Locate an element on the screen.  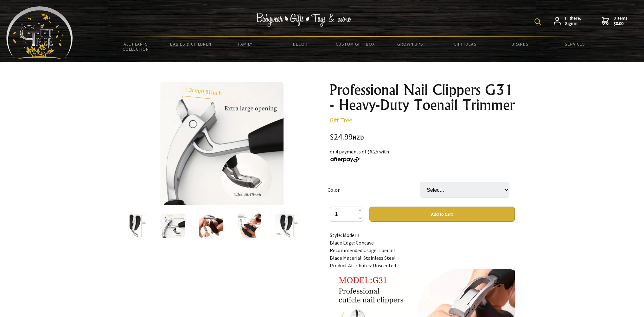
a: Hi there,Sign in is located at coordinates (567, 21).